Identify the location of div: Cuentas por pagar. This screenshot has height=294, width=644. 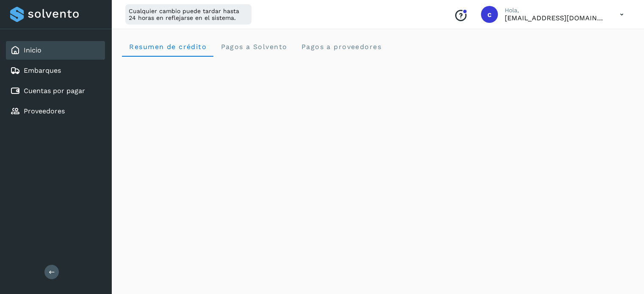
(56, 91).